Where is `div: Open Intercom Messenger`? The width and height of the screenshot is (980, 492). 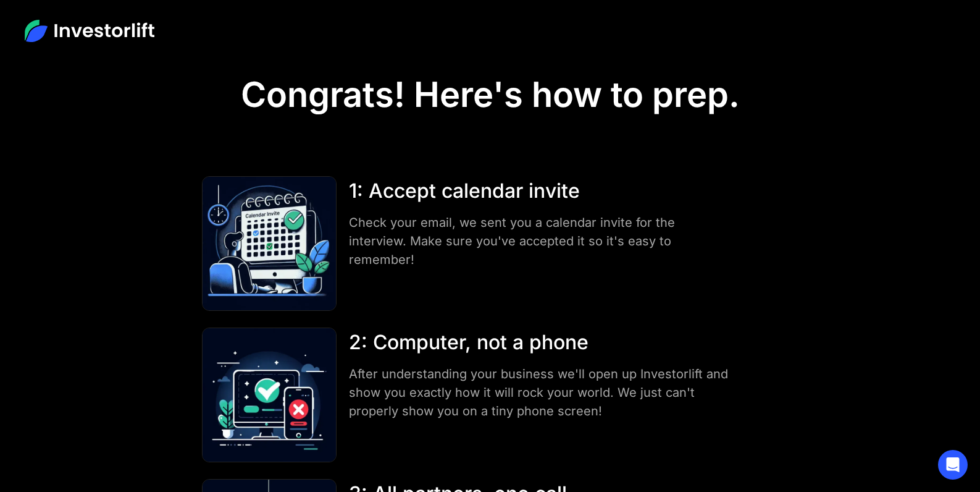
div: Open Intercom Messenger is located at coordinates (953, 465).